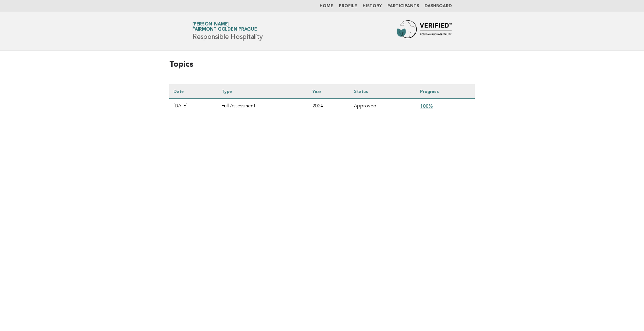  What do you see at coordinates (424, 31) in the screenshot?
I see `img: Forbes Travel Guide` at bounding box center [424, 31].